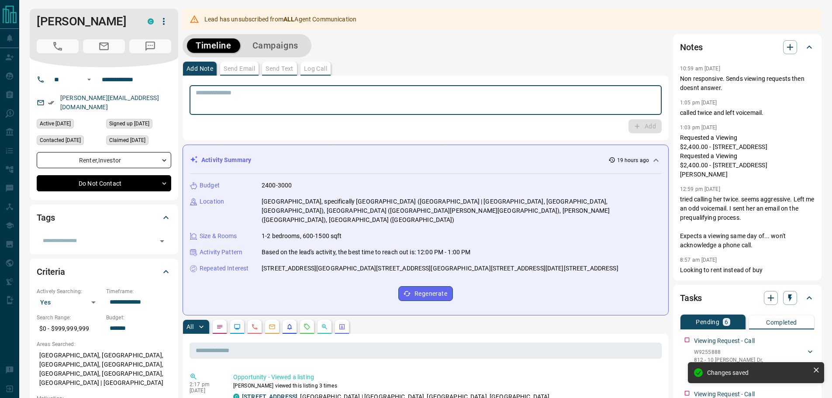 The height and width of the screenshot is (398, 832). What do you see at coordinates (69, 291) in the screenshot?
I see `p: Actively Searching:` at bounding box center [69, 291].